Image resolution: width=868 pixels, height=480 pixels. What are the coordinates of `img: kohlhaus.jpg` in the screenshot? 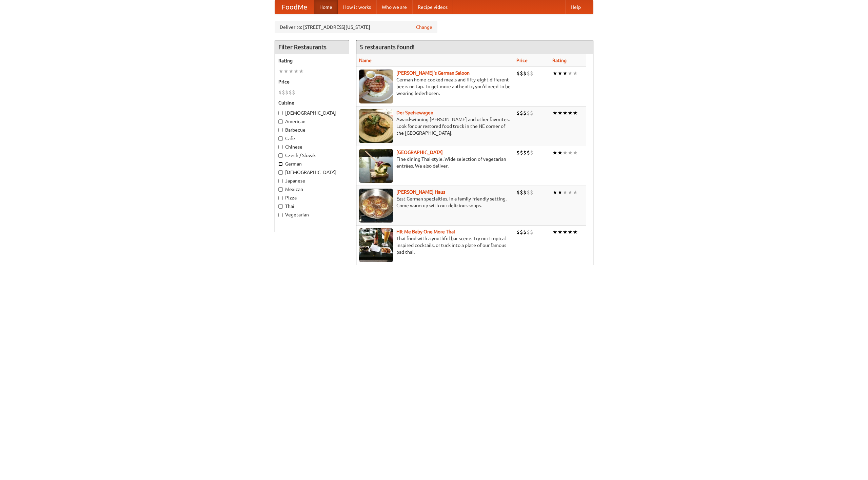 It's located at (376, 206).